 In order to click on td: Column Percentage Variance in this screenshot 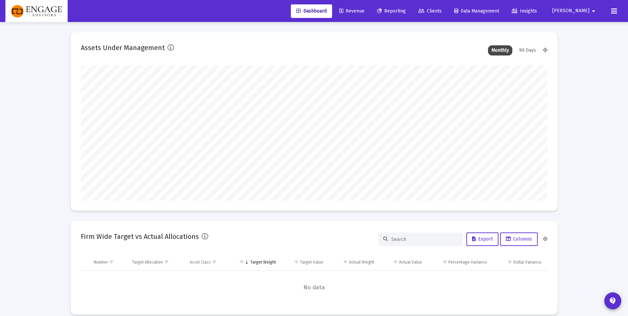, I will do `click(460, 262)`.